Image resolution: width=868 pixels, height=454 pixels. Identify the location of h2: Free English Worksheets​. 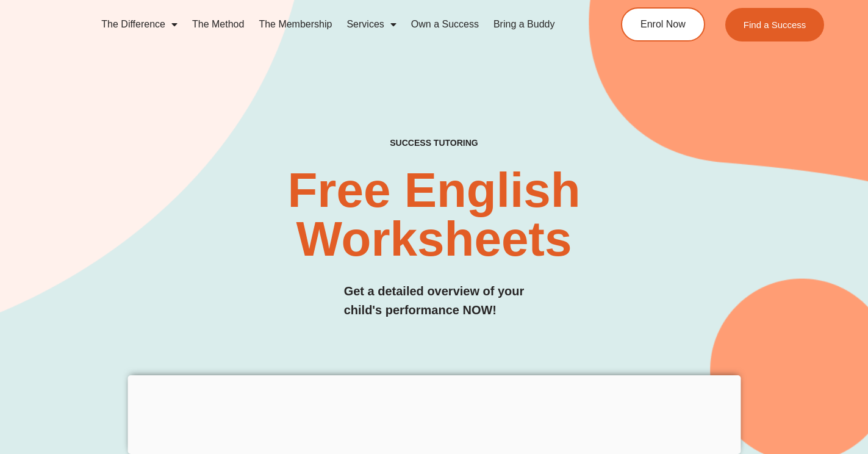
(434, 215).